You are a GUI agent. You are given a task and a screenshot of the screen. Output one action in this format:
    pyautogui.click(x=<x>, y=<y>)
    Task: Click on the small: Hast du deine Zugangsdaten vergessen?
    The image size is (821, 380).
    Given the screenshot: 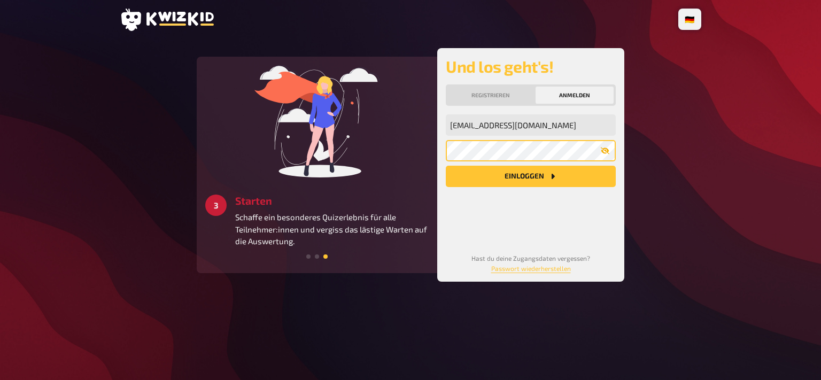 What is the action you would take?
    pyautogui.click(x=531, y=263)
    